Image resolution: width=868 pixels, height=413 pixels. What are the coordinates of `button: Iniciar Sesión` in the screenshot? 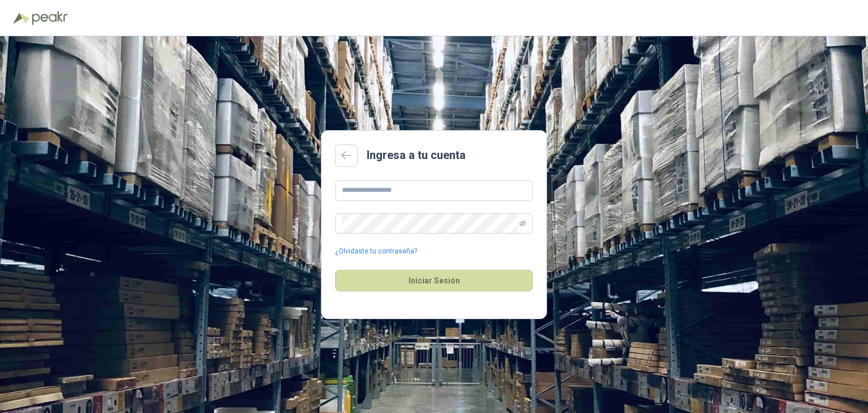 It's located at (434, 281).